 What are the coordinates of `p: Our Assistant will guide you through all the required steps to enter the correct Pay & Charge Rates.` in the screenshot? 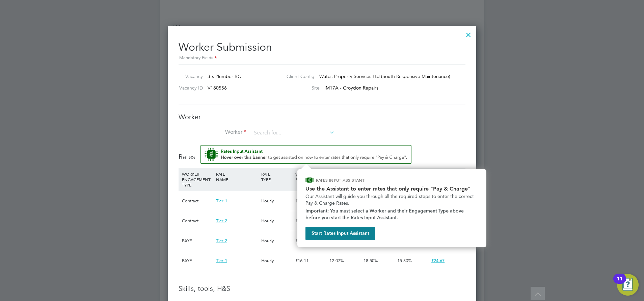 It's located at (392, 200).